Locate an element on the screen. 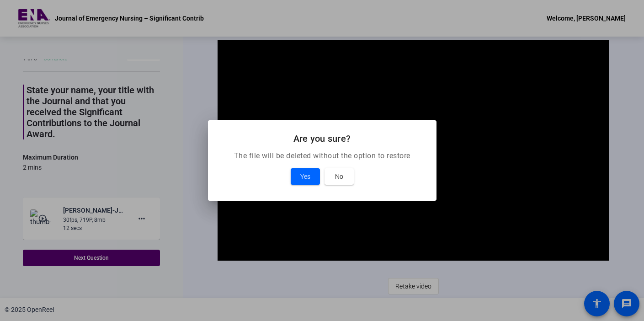 This screenshot has width=644, height=321. span: Yes is located at coordinates (306, 177).